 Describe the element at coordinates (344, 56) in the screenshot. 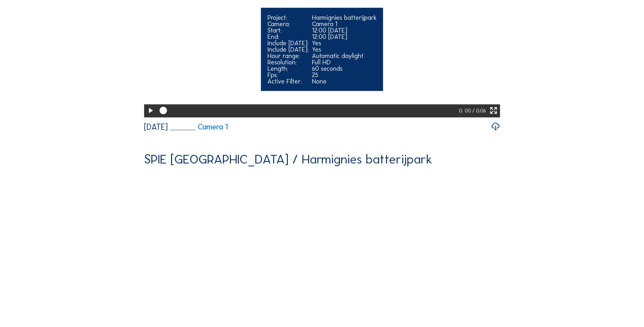

I see `div: Automatic daylight` at that location.